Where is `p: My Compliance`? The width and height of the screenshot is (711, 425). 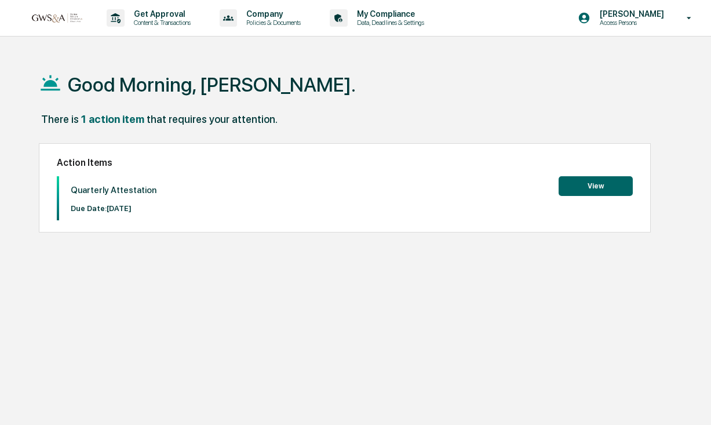 p: My Compliance is located at coordinates (389, 14).